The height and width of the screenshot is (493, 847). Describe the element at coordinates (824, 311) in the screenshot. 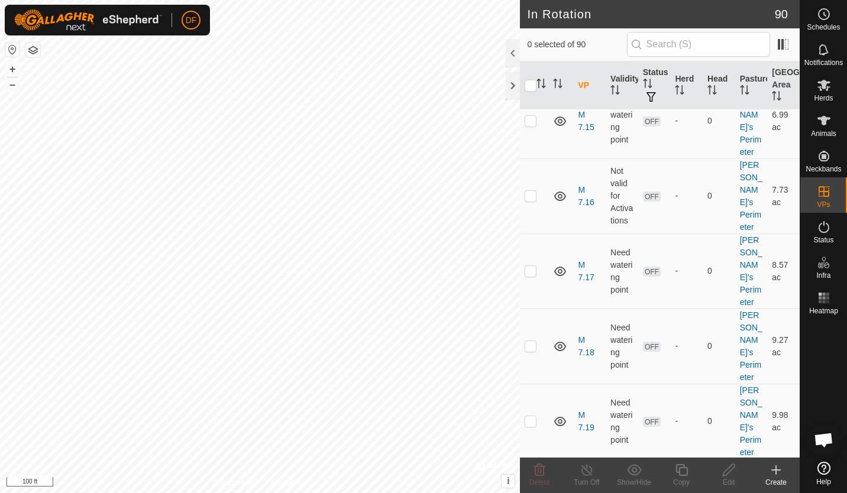

I see `span: Heatmap` at that location.